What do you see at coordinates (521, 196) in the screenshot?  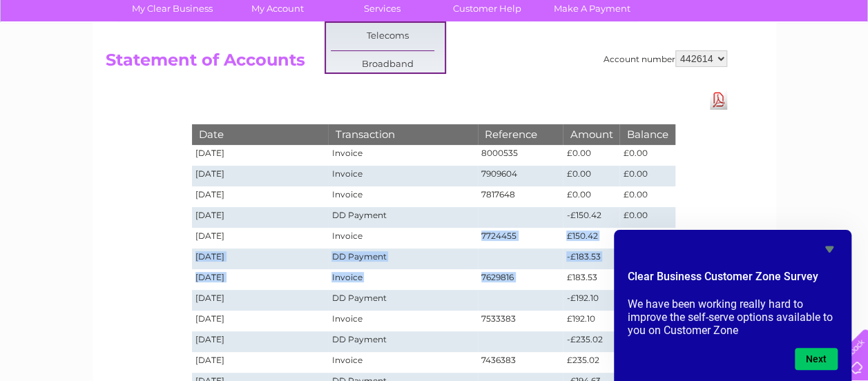 I see `td: 7817648` at bounding box center [521, 196].